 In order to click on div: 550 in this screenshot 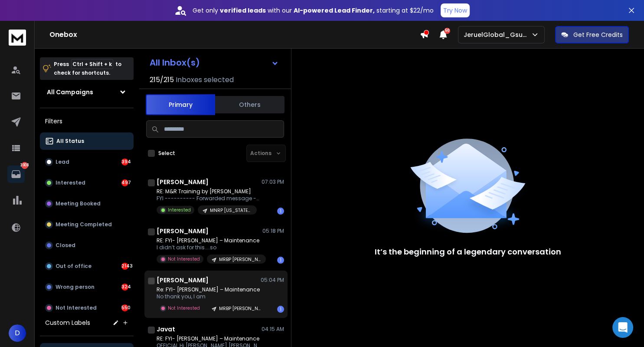, I will do `click(125, 308)`.